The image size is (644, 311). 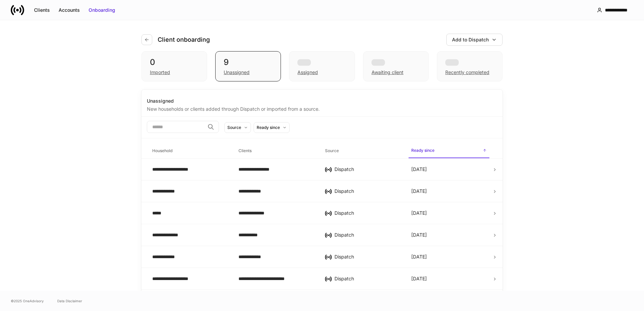 I want to click on h6: Household, so click(x=162, y=150).